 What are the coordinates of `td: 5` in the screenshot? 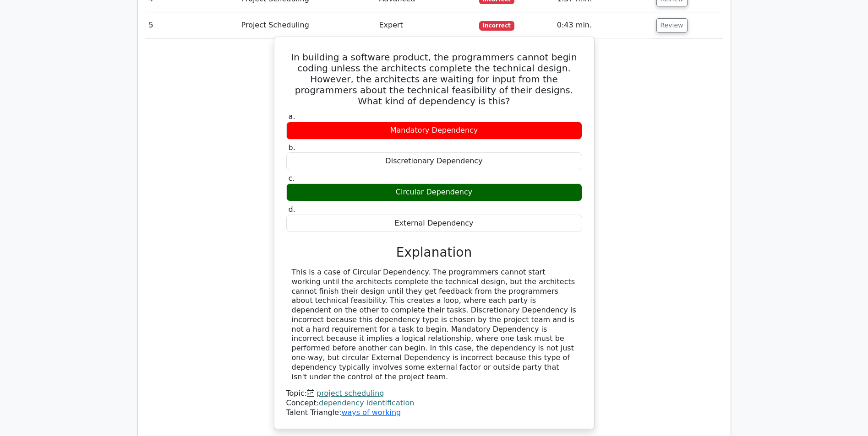 It's located at (192, 25).